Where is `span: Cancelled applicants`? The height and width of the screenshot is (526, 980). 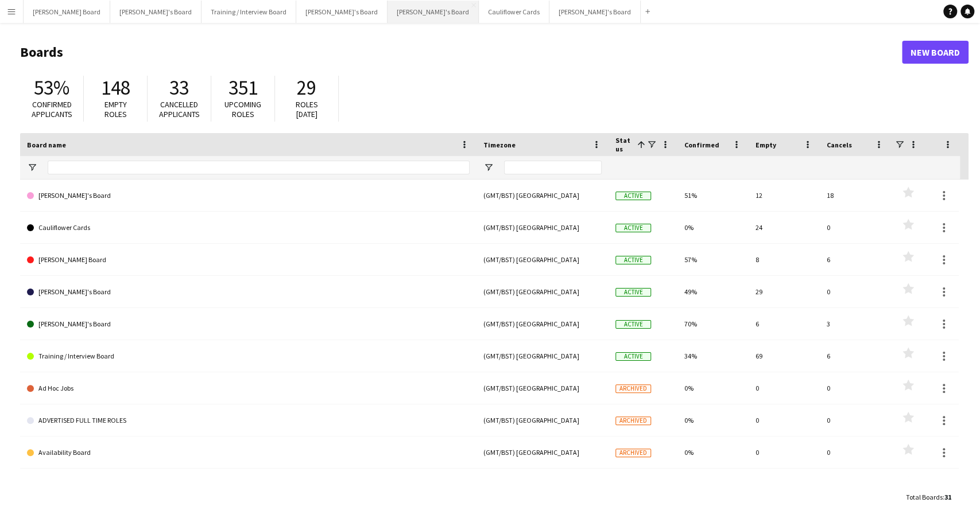 span: Cancelled applicants is located at coordinates (179, 109).